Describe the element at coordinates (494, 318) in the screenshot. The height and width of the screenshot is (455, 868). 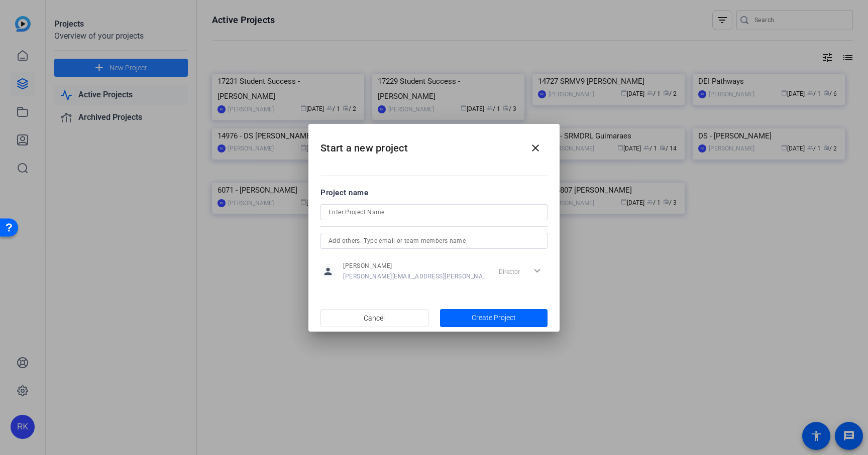
I see `button: Create Project` at that location.